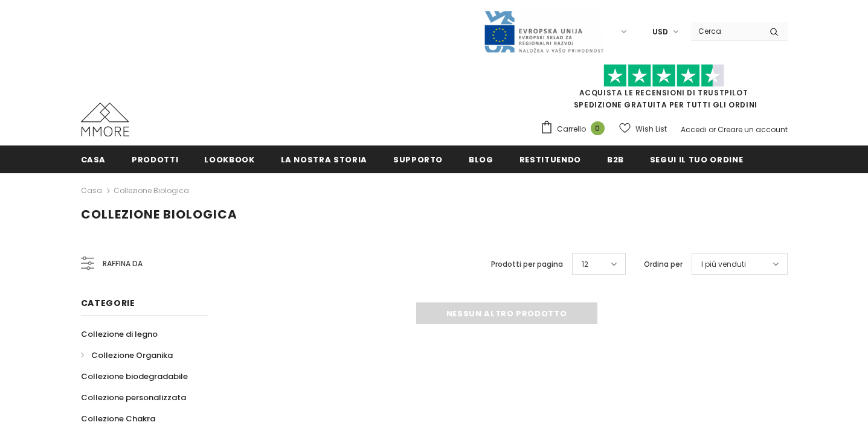 The image size is (868, 431). Describe the element at coordinates (105, 120) in the screenshot. I see `img: Casi MMORE` at that location.